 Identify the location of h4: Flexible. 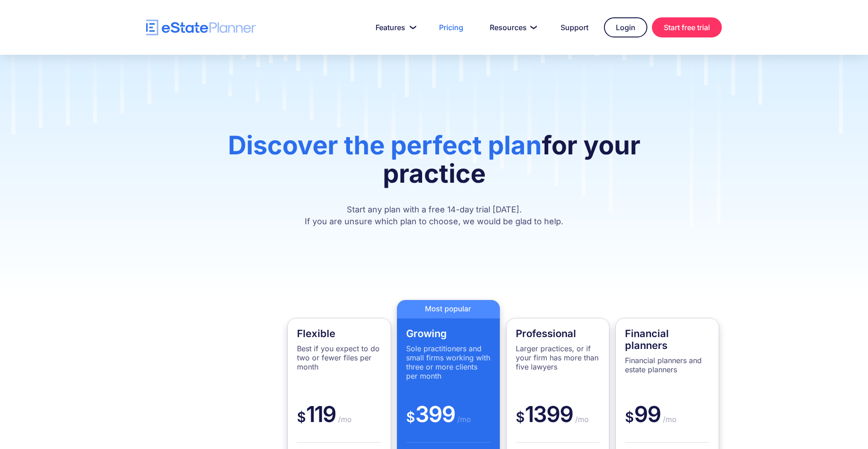
(339, 333).